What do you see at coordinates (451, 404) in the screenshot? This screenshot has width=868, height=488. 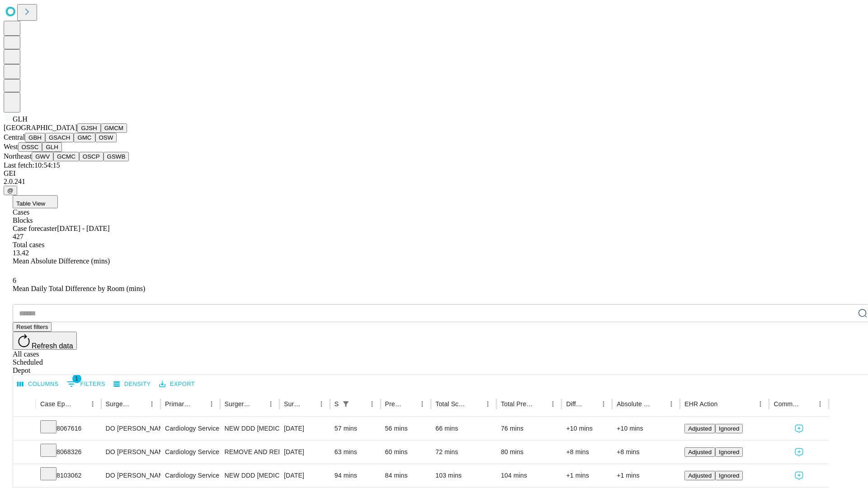 I see `div: Total Scheduled Duration` at bounding box center [451, 404].